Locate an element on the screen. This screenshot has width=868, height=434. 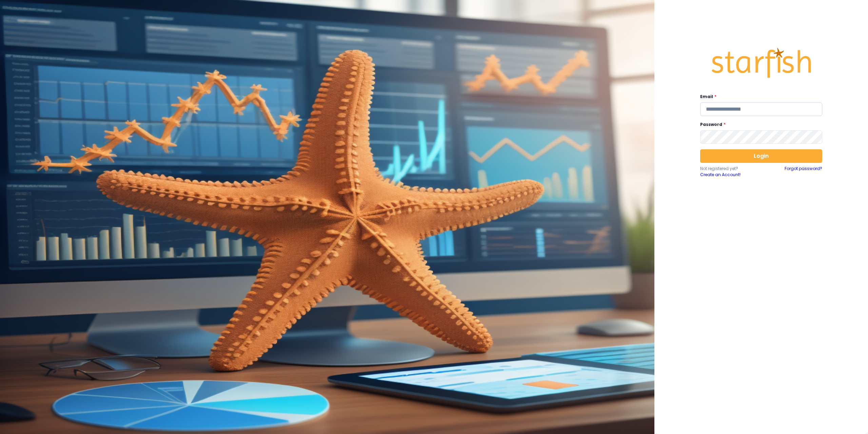
p: Not registered yet? is located at coordinates (731, 168).